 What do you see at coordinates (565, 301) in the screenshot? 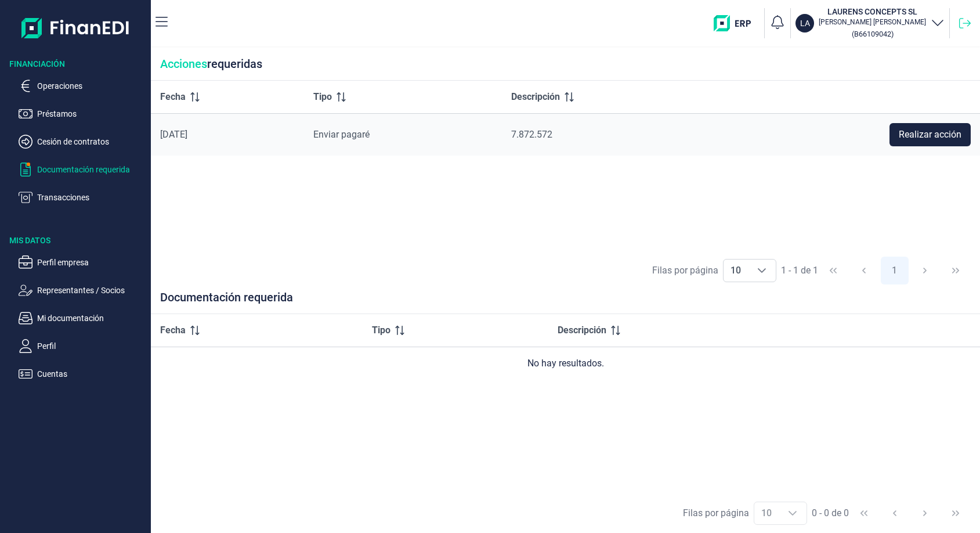
I see `div: Documentación requerida` at bounding box center [565, 301].